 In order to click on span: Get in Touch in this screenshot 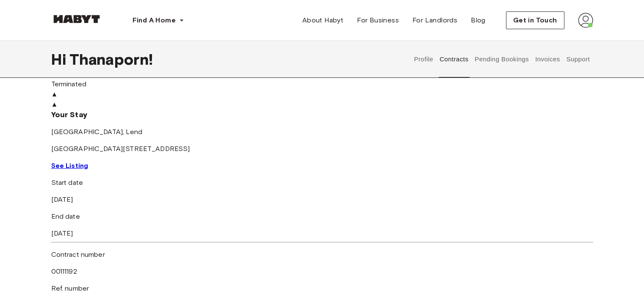, I will do `click(535, 20)`.